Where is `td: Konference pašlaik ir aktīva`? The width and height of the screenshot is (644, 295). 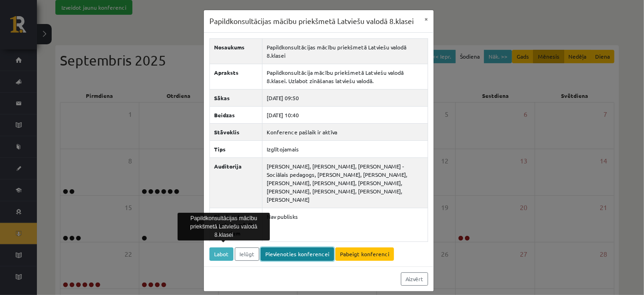 td: Konference pašlaik ir aktīva is located at coordinates (344, 132).